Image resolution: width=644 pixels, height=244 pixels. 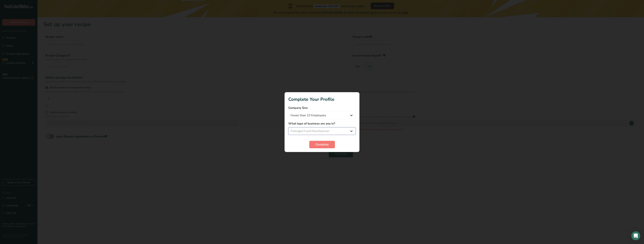 What do you see at coordinates (322, 145) in the screenshot?
I see `button: Complete` at bounding box center [322, 145].